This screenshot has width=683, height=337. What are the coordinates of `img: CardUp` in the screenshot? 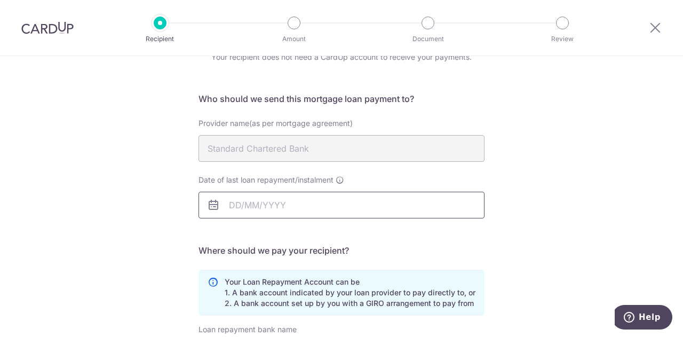 It's located at (47, 28).